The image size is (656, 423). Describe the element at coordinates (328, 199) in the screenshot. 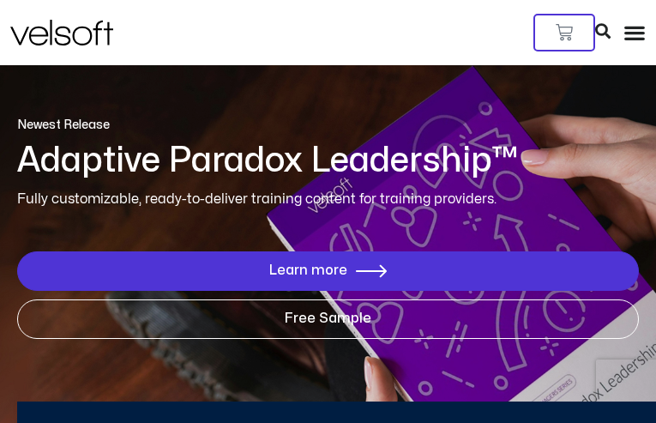

I see `p: Fully customizable, ready-to-deliver training content for training providers.` at that location.